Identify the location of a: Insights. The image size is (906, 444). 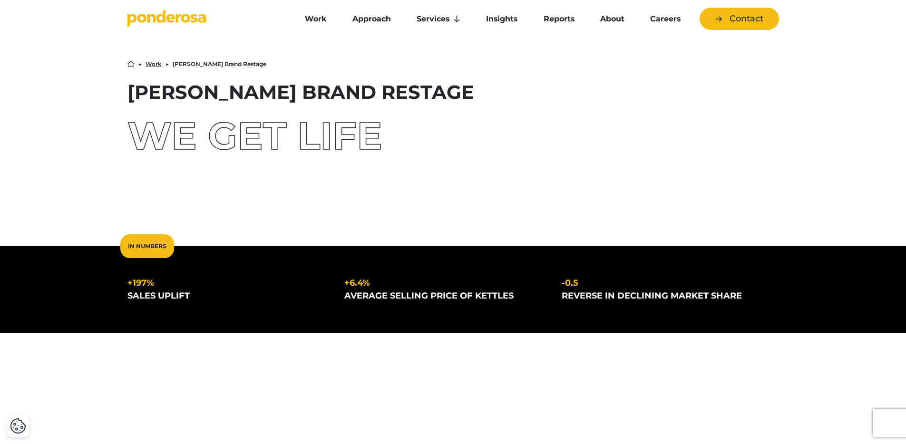
(502, 19).